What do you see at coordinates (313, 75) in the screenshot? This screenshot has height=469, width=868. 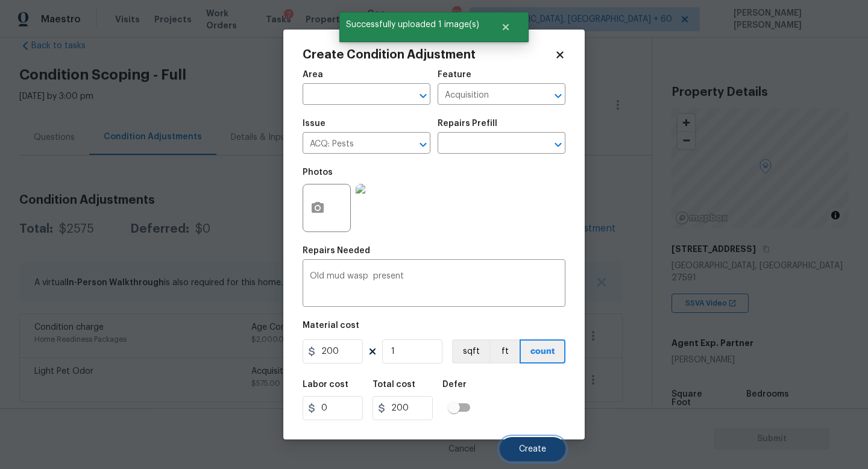 I see `h5: Area` at bounding box center [313, 75].